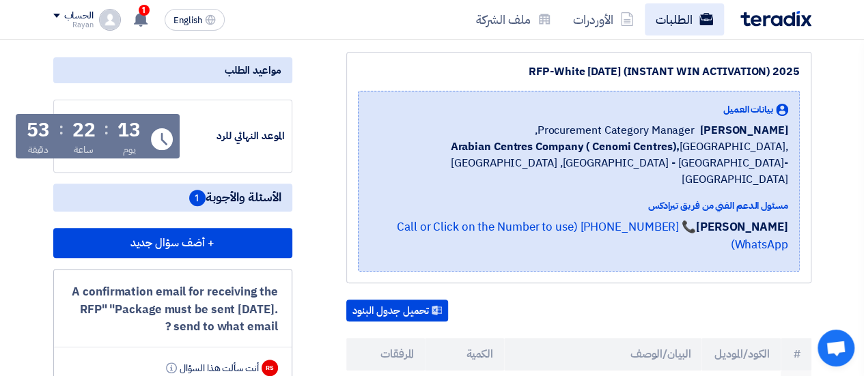 This screenshot has height=376, width=864. Describe the element at coordinates (84, 130) in the screenshot. I see `div: 22` at that location.